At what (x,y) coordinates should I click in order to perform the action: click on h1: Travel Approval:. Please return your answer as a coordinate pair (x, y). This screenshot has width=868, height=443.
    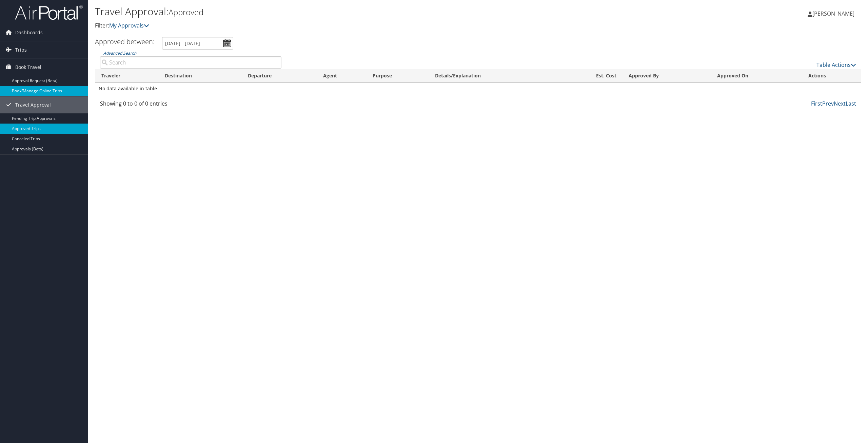
    Looking at the image, I should click on (350, 12).